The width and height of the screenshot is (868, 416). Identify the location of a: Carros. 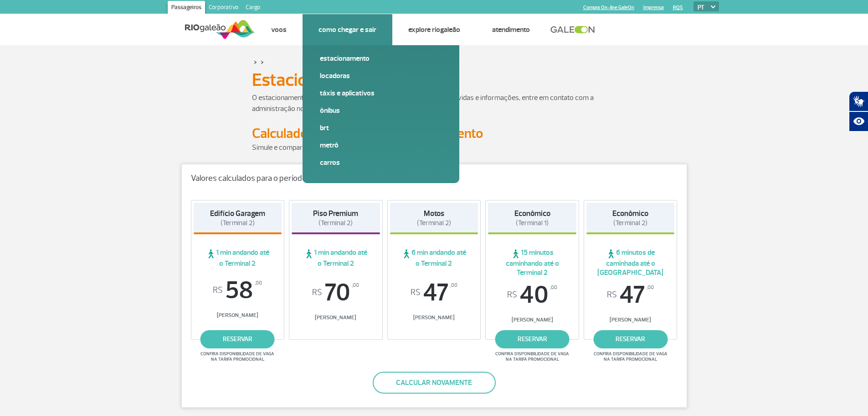
(381, 162).